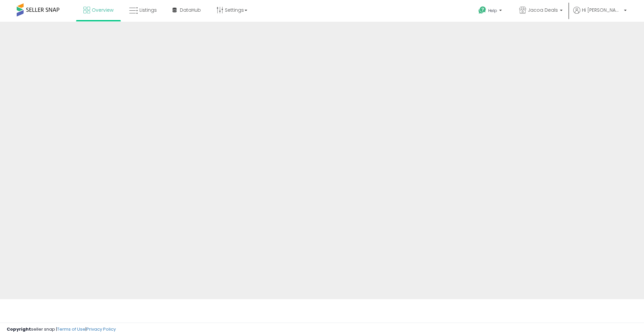  Describe the element at coordinates (491, 12) in the screenshot. I see `a: Help` at that location.